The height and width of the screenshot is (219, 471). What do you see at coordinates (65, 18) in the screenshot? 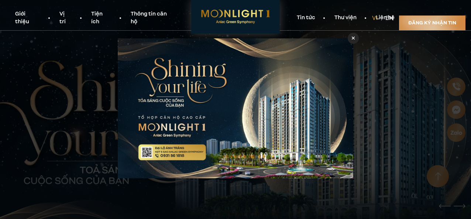
I see `a: Vị trí` at bounding box center [65, 18].